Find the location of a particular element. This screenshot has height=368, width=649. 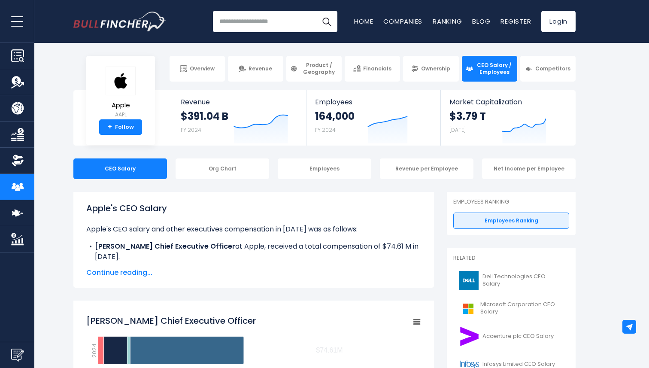

a: Financials is located at coordinates (372, 69).